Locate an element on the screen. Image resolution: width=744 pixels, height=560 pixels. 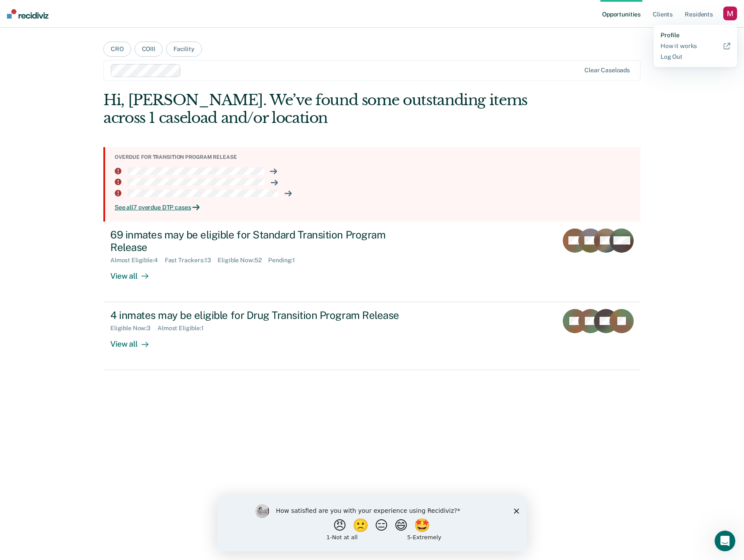
button: 3 is located at coordinates (165, 29).